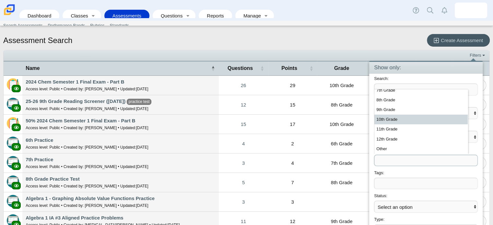  What do you see at coordinates (471, 10) in the screenshot?
I see `a: julie.guenther.0zAwHu` at bounding box center [471, 10].